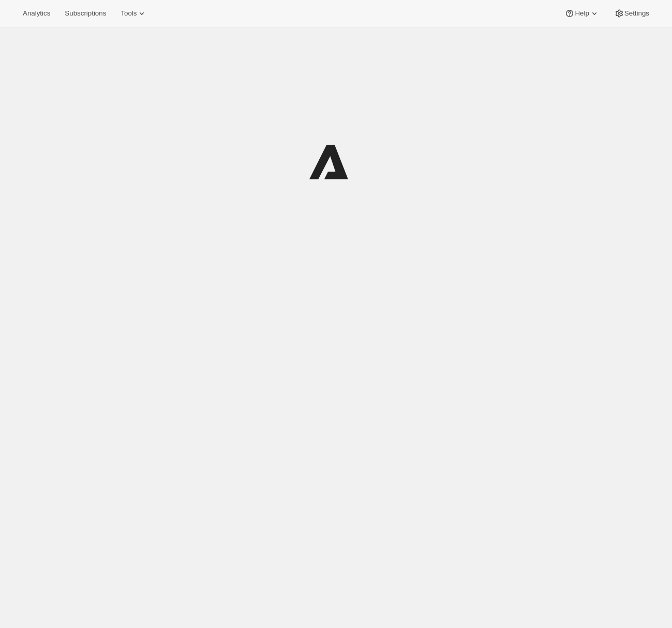 The height and width of the screenshot is (628, 672). I want to click on button: Subscriptions, so click(85, 14).